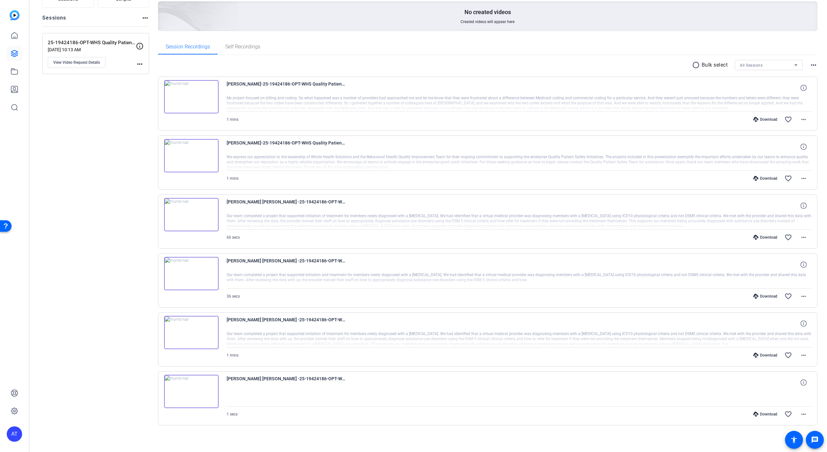 This screenshot has width=827, height=452. Describe the element at coordinates (77, 63) in the screenshot. I see `span: View Video Request Details` at that location.